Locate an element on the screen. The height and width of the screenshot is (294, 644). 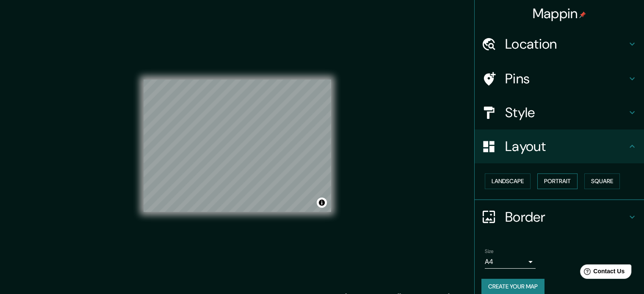
h4: Mappin is located at coordinates (559, 14).